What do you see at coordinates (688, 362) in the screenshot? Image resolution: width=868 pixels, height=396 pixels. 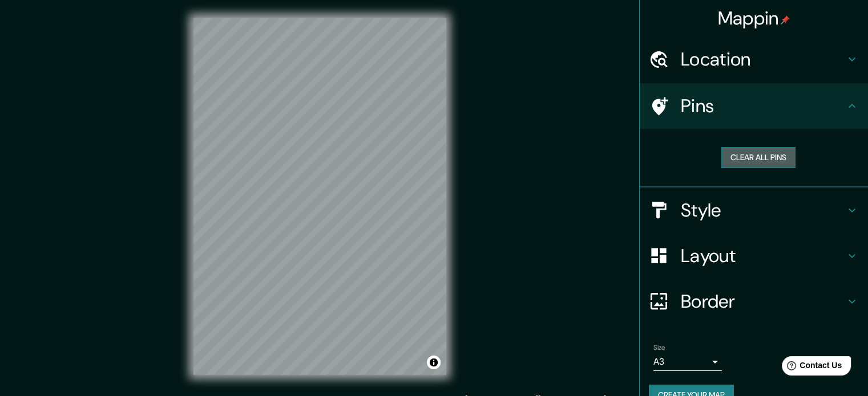 I see `div: A3` at bounding box center [688, 362].